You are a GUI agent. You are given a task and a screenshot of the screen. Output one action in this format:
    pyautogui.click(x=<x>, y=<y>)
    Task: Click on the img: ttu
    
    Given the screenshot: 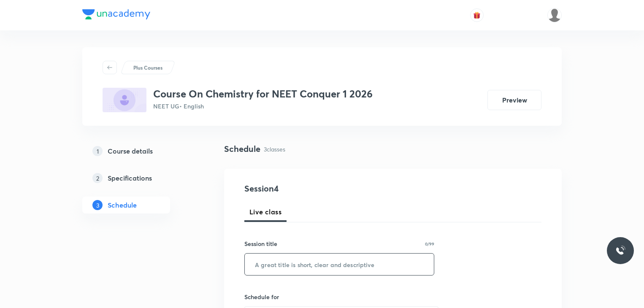 What is the action you would take?
    pyautogui.click(x=621, y=251)
    